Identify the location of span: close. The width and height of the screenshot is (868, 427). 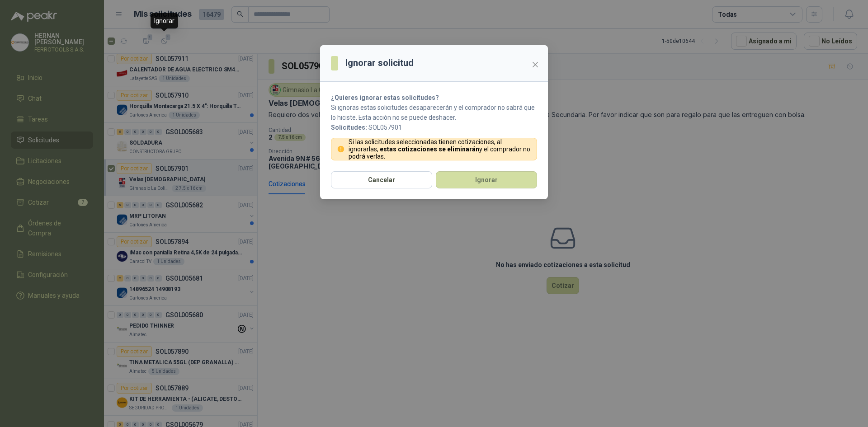
(535, 65).